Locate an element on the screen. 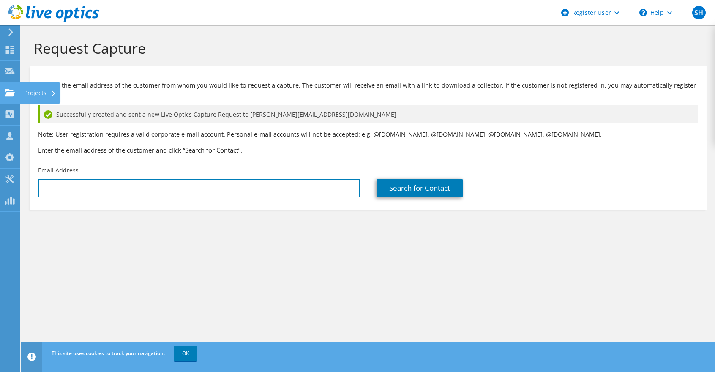 The width and height of the screenshot is (715, 372). a: OK is located at coordinates (185, 353).